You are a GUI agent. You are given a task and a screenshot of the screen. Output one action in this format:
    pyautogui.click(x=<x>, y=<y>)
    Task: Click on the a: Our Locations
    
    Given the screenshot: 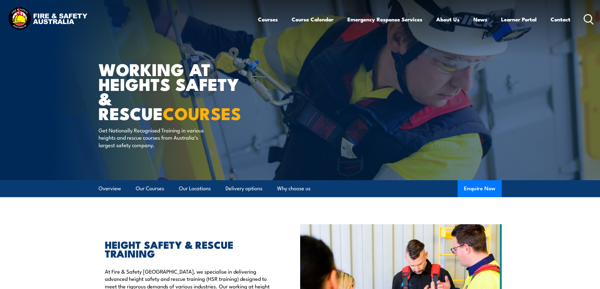 What is the action you would take?
    pyautogui.click(x=195, y=189)
    